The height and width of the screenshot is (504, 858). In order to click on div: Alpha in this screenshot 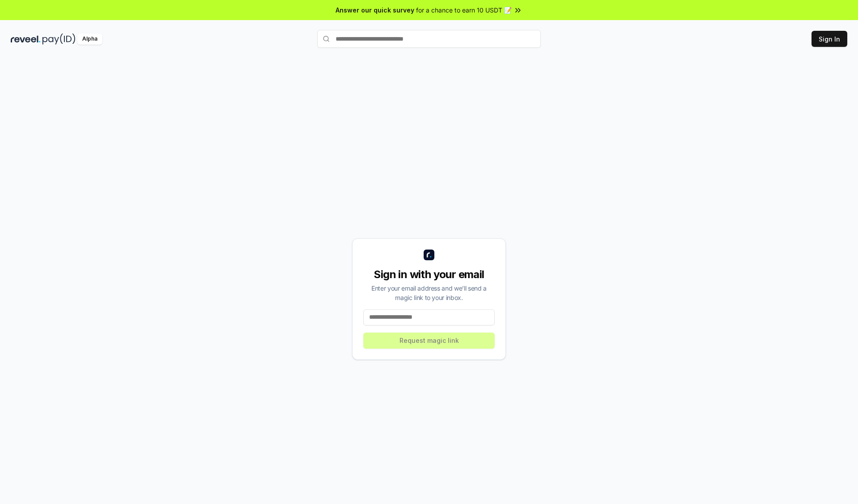, I will do `click(90, 38)`.